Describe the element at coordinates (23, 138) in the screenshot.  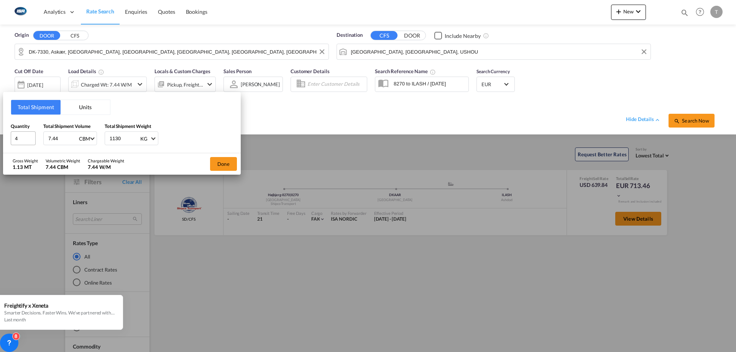
I see `input: Qty` at that location.